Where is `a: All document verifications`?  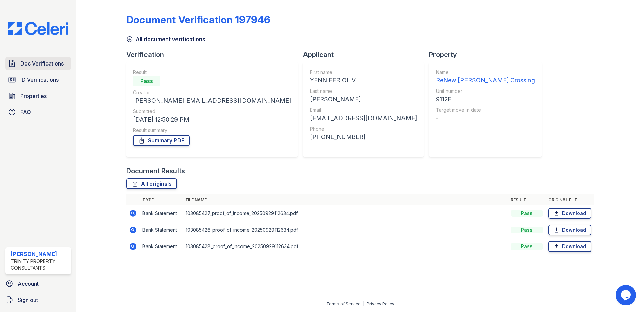 a: All document verifications is located at coordinates (166, 39).